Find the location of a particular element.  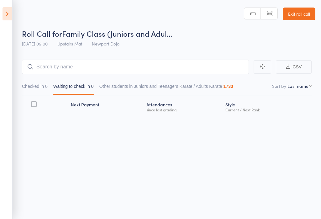

label: Sort by is located at coordinates (279, 86).